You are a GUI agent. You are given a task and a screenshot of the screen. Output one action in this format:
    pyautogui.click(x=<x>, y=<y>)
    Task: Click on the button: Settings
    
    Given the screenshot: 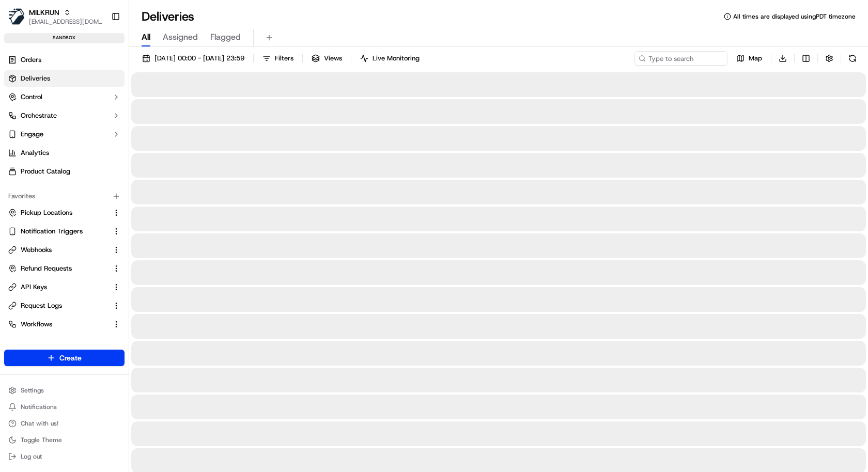 What is the action you would take?
    pyautogui.click(x=64, y=391)
    